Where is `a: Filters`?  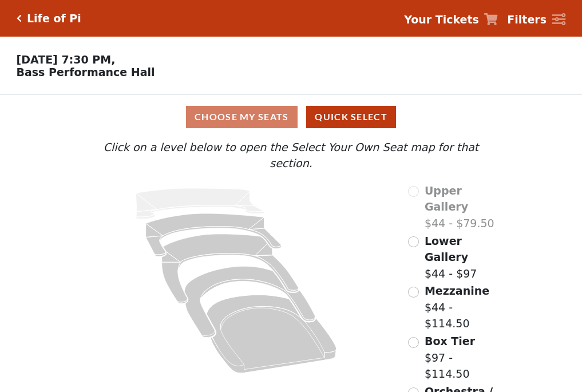
a: Filters is located at coordinates (536, 19).